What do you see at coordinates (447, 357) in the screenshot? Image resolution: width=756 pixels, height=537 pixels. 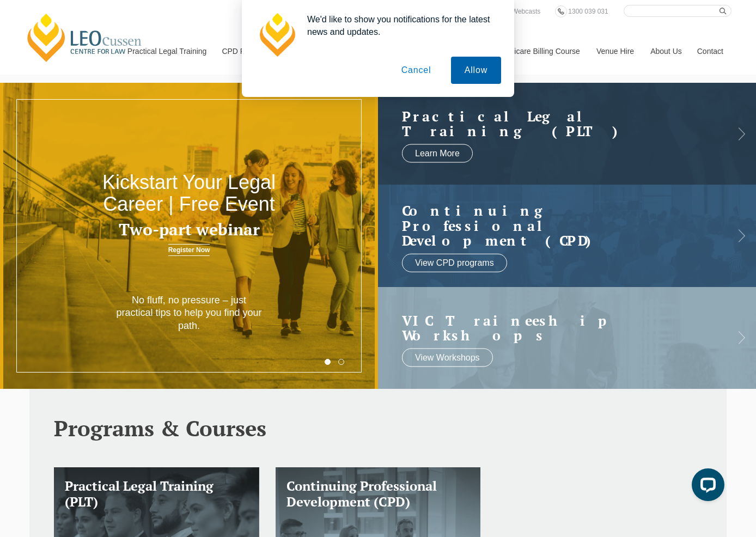 I see `a: View Workshops` at bounding box center [447, 357].